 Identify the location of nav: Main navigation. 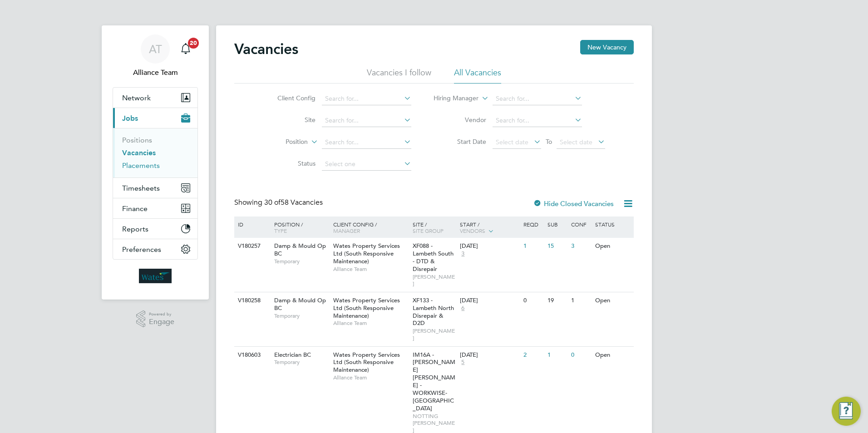
(155, 162).